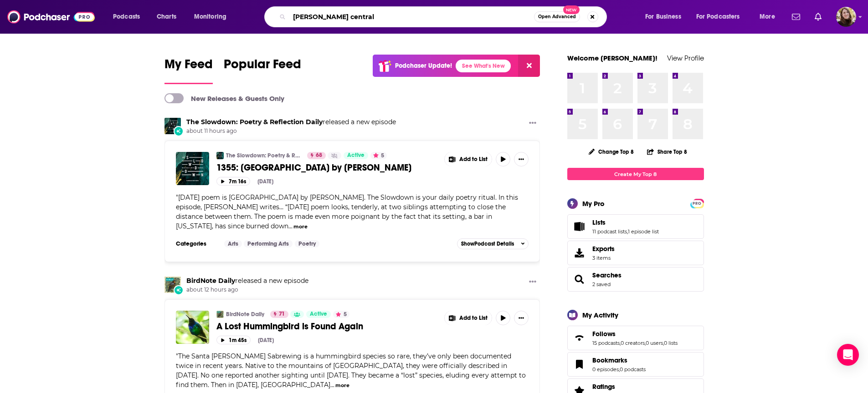  What do you see at coordinates (671, 344) in the screenshot?
I see `a: 0 lists` at bounding box center [671, 344].